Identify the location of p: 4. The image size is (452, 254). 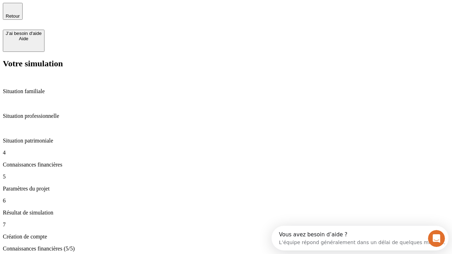
(226, 153).